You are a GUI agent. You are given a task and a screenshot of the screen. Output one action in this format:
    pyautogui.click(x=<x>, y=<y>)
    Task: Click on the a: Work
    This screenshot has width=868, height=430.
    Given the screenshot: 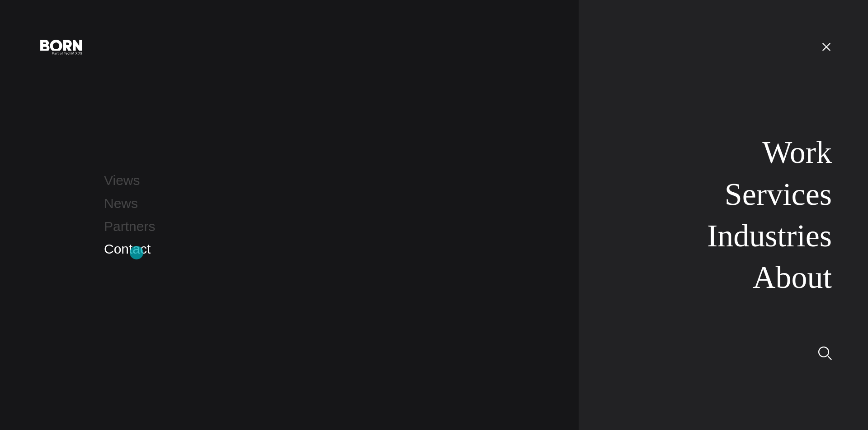 What is the action you would take?
    pyautogui.click(x=796, y=152)
    